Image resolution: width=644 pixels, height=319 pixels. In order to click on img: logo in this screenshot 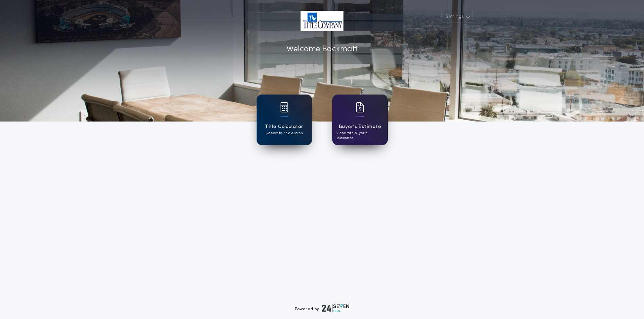, I will do `click(336, 309)`.